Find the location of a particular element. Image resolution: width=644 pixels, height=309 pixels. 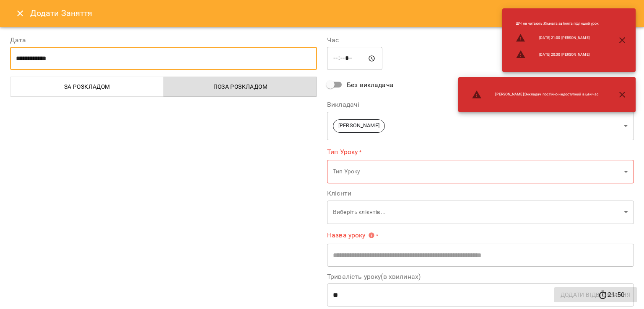

button: Поза розкладом is located at coordinates (240, 87).